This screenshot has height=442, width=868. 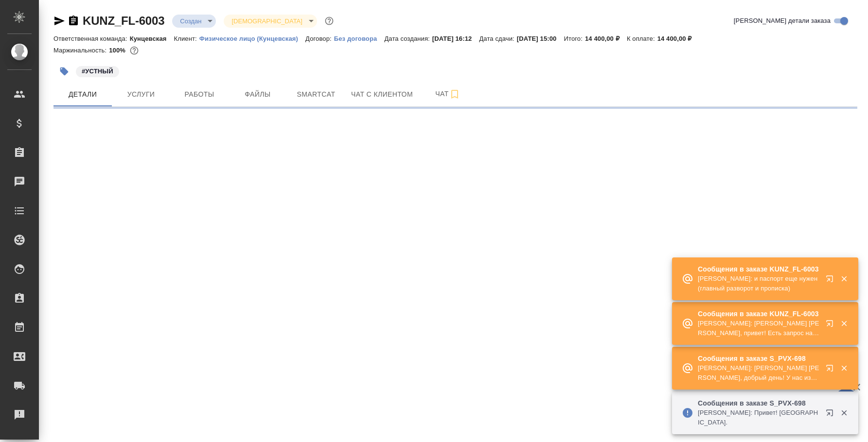 I want to click on span: Детали, so click(x=82, y=94).